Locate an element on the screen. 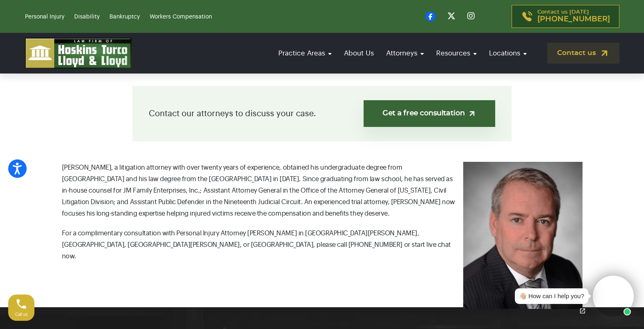 Image resolution: width=644 pixels, height=329 pixels. a: Disability is located at coordinates (87, 17).